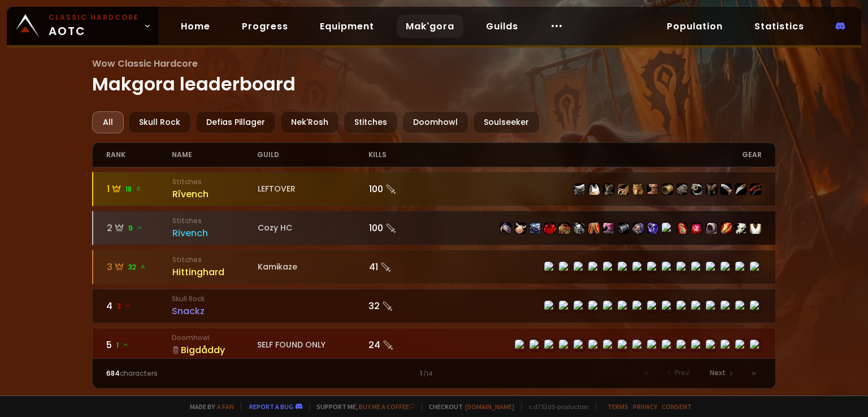 The height and width of the screenshot is (417, 868). Describe the element at coordinates (780, 26) in the screenshot. I see `a: Statistics` at that location.